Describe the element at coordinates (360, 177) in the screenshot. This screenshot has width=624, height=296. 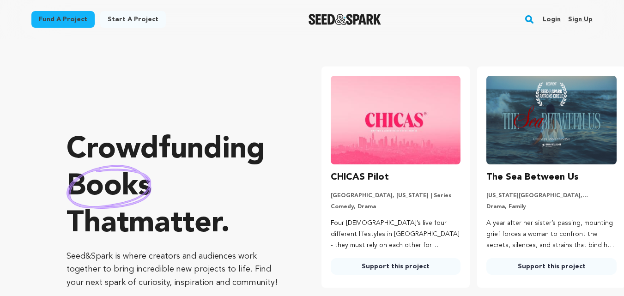
I see `h3: CHICAS Pilot` at that location.